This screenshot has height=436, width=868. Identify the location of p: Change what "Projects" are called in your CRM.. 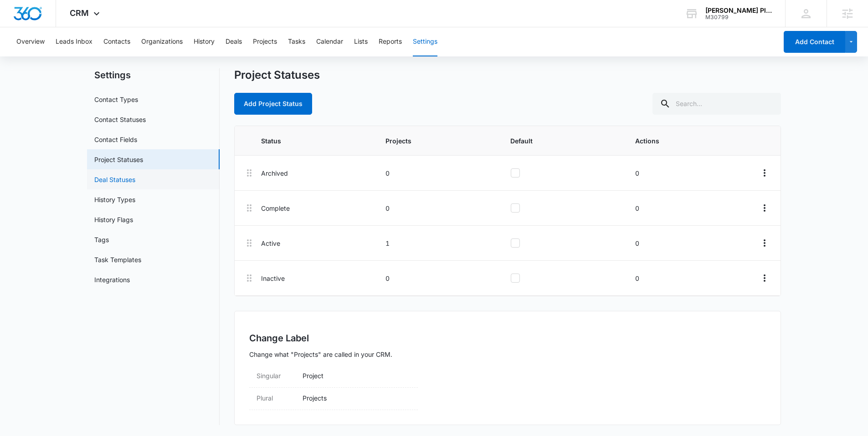
(508, 354).